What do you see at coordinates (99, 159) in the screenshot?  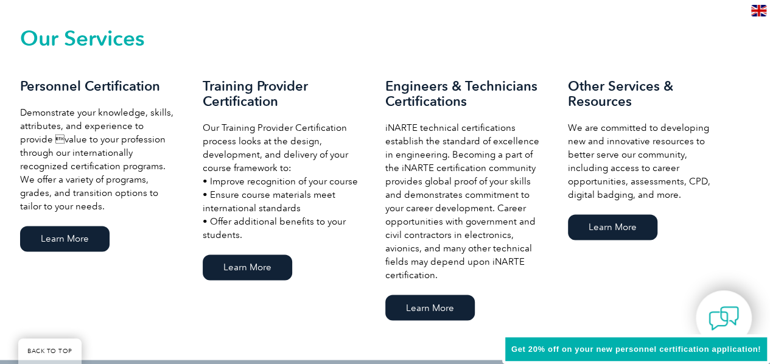 I see `p: Demonstrate your knowledge, skills, attributes, and experience to provide value to your professi...` at bounding box center [99, 159].